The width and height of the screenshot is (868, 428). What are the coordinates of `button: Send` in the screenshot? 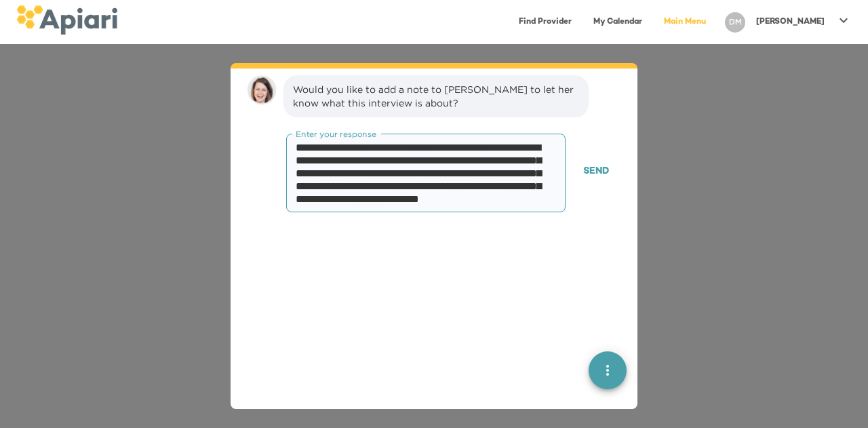 It's located at (596, 171).